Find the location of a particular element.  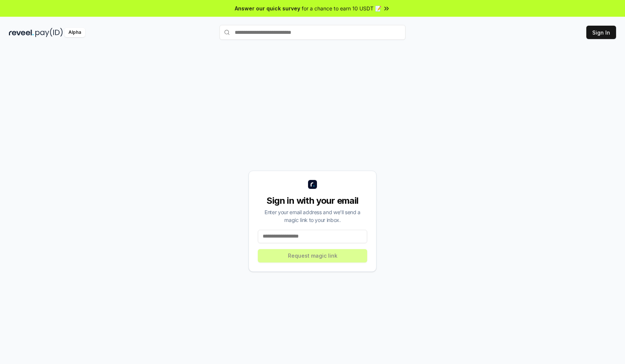

button: Sign In is located at coordinates (601, 32).